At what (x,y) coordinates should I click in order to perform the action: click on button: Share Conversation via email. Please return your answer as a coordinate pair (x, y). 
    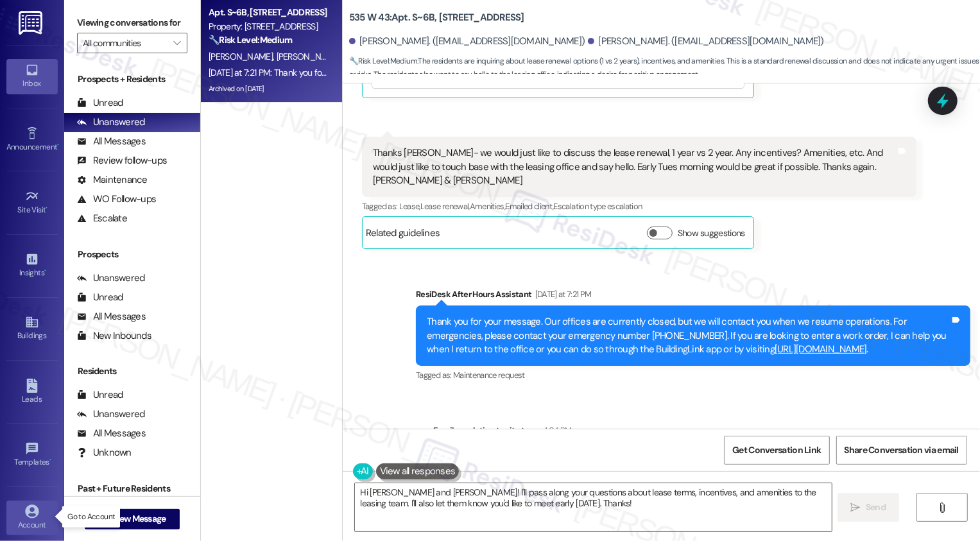
    Looking at the image, I should click on (902, 450).